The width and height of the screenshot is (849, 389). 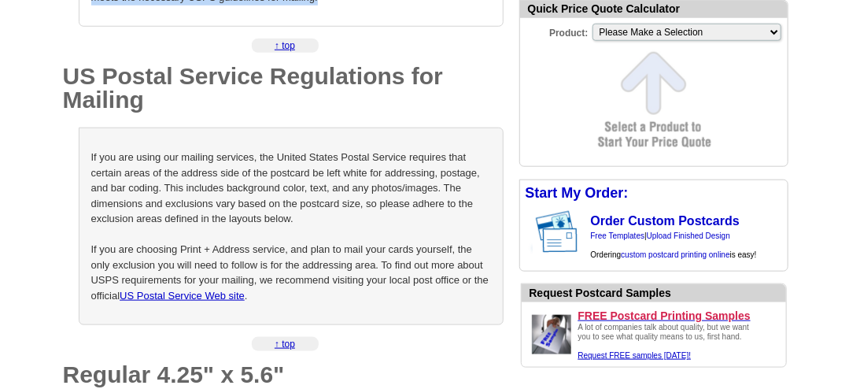 I want to click on p: If you are using our mailing services, the United States Postal Service requires that certain are..., so click(x=291, y=226).